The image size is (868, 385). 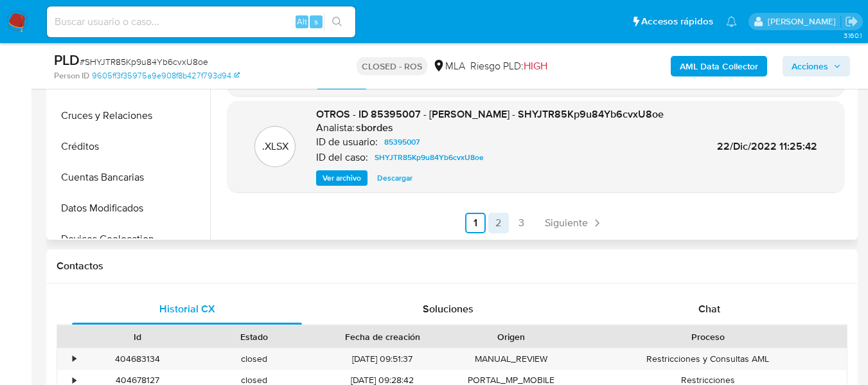 I want to click on b: PLD, so click(x=67, y=60).